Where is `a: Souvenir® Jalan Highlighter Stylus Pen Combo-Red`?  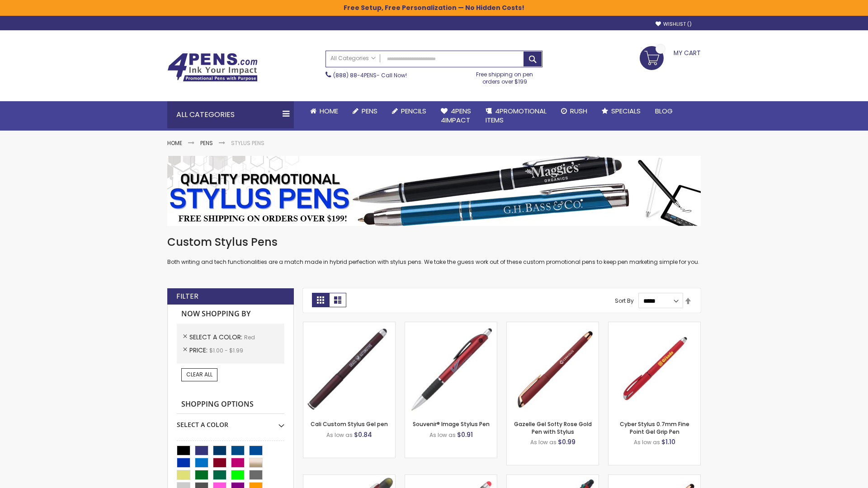
a: Souvenir® Jalan Highlighter Stylus Pen Combo-Red is located at coordinates (349, 479).